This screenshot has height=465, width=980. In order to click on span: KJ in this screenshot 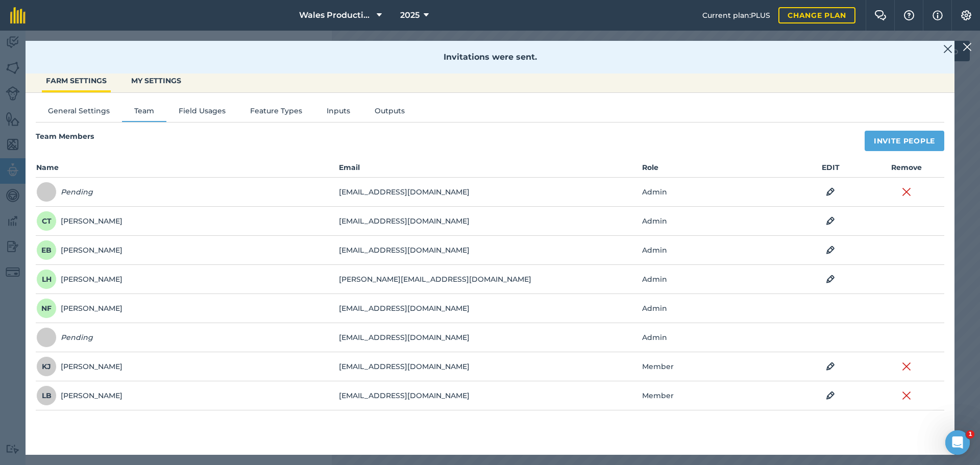, I will do `click(46, 367)`.